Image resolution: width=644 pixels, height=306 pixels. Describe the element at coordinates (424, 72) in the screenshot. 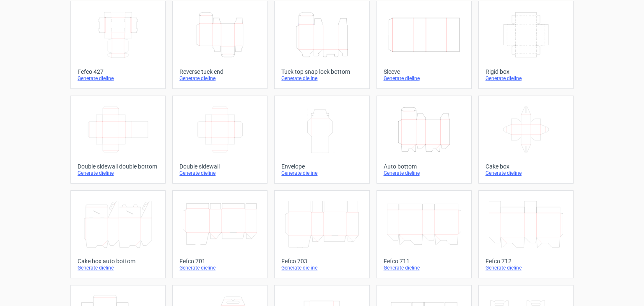

I see `div: Sleeve` at that location.